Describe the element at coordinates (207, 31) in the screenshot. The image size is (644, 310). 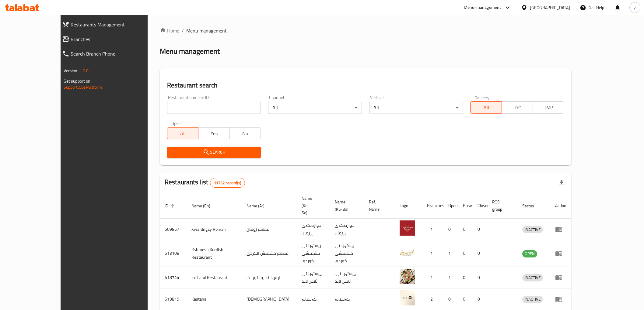
I see `span: Menu management` at that location.